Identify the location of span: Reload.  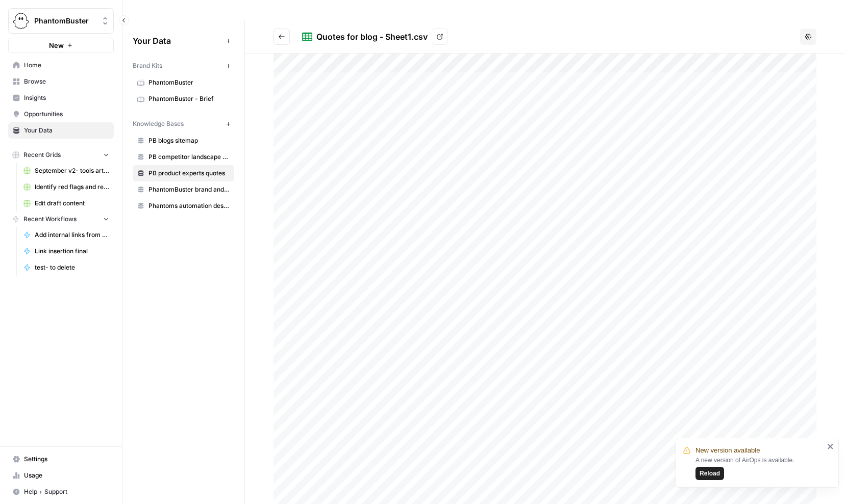
(710, 473).